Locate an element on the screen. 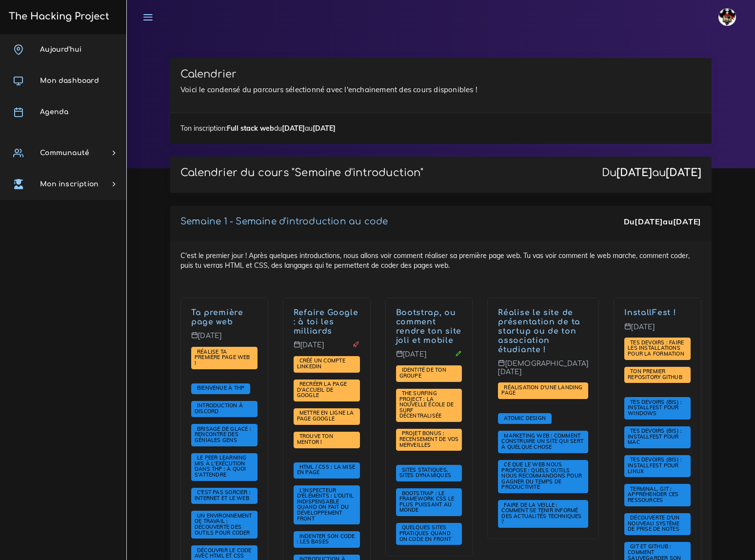 The image size is (755, 560). p: Voici le condensé du parcours sélectionné avec l'enchainement des cours disponibles ! is located at coordinates (441, 90).